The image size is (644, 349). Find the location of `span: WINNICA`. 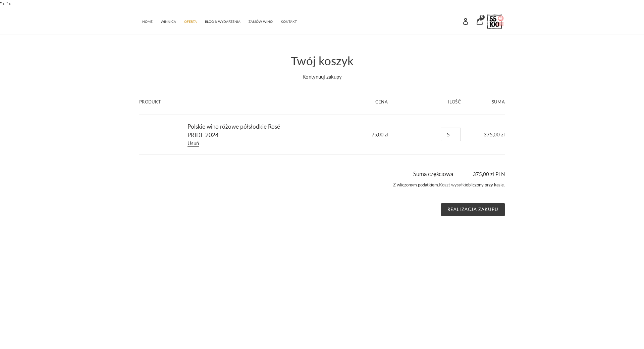

span: WINNICA is located at coordinates (168, 22).